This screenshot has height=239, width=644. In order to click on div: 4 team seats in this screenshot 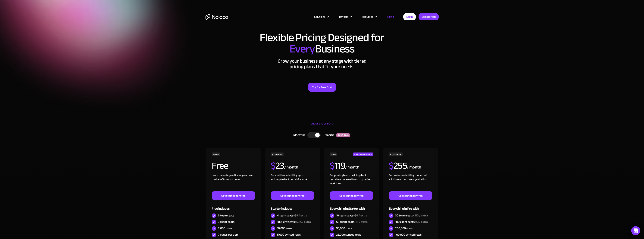, I will do `click(292, 216)`.